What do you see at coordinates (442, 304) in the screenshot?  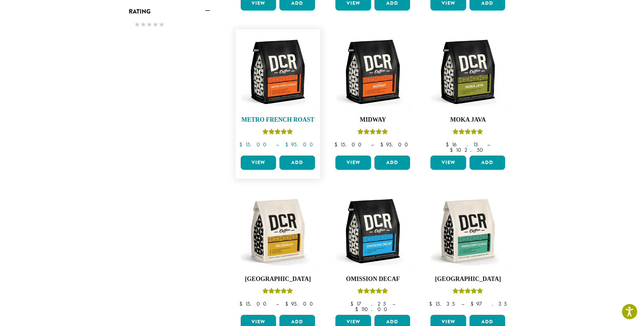 I see `bdi: 15.35` at bounding box center [442, 304].